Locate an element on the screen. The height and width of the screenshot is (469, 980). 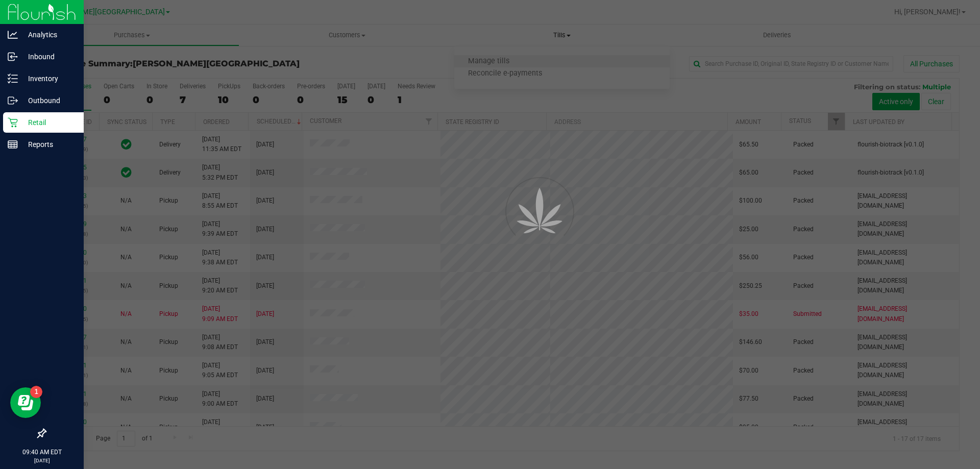
p: Retail is located at coordinates (48, 122).